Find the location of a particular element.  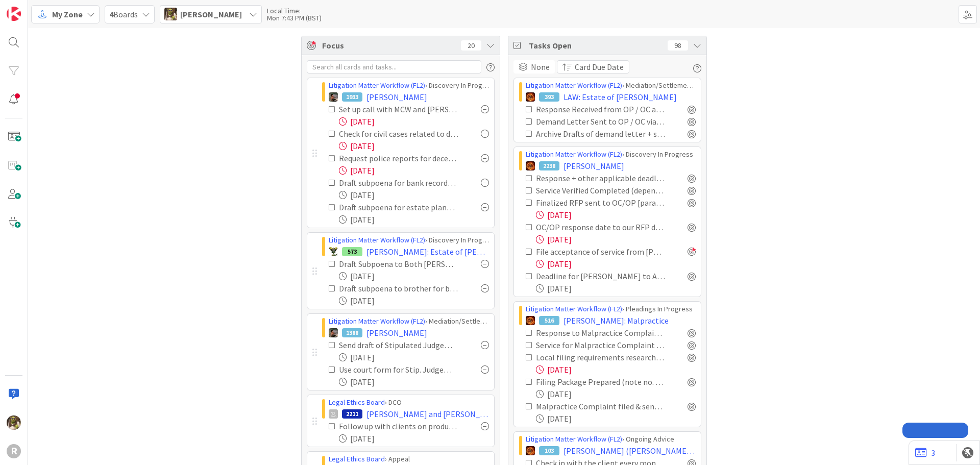

div: Service for Malpractice Complaint Verified Completed (depends on service method) [paralegal] is located at coordinates (600, 346).